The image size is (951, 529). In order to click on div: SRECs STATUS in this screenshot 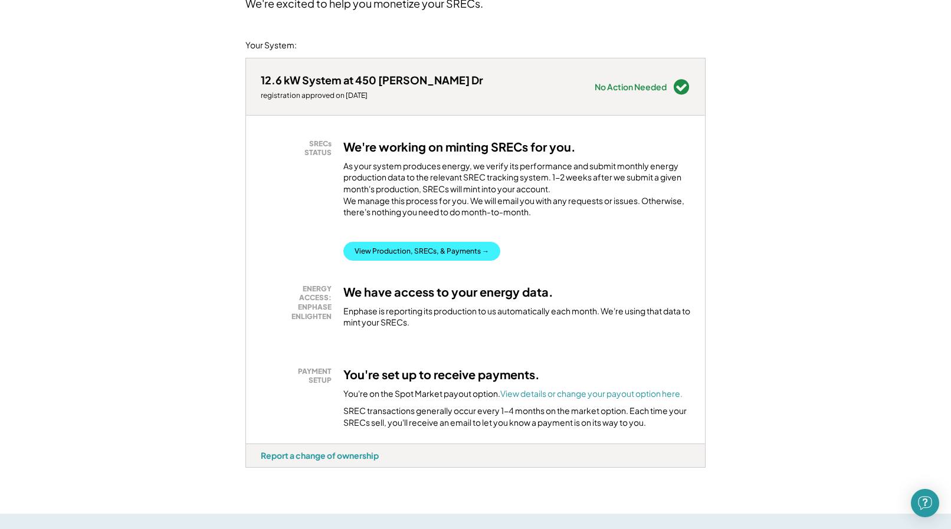, I will do `click(299, 148)`.